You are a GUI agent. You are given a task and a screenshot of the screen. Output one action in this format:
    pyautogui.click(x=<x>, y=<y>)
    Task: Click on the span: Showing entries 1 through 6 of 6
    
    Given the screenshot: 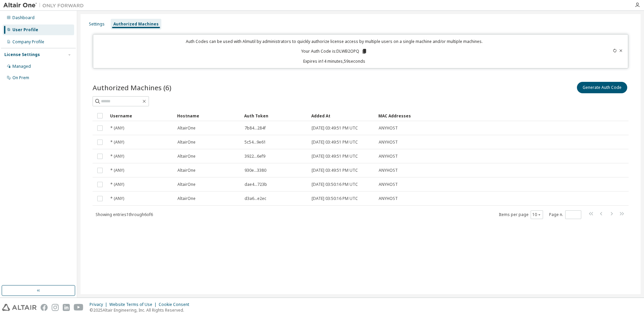 What is the action you would take?
    pyautogui.click(x=124, y=214)
    